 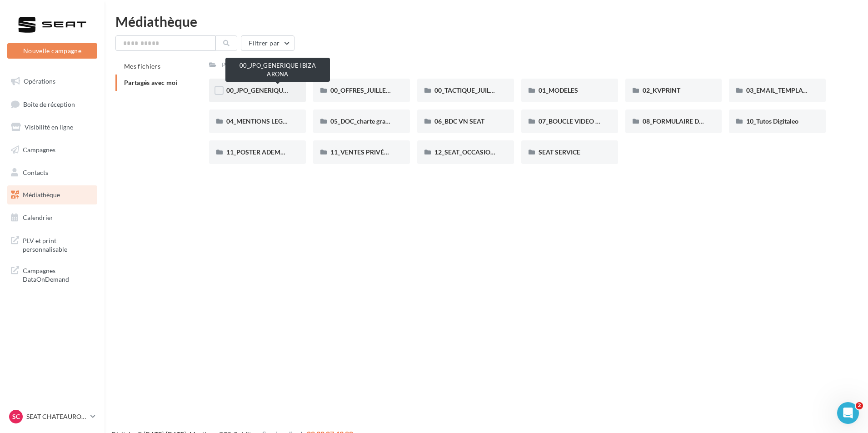 I want to click on div: Médiathèque, so click(x=486, y=21).